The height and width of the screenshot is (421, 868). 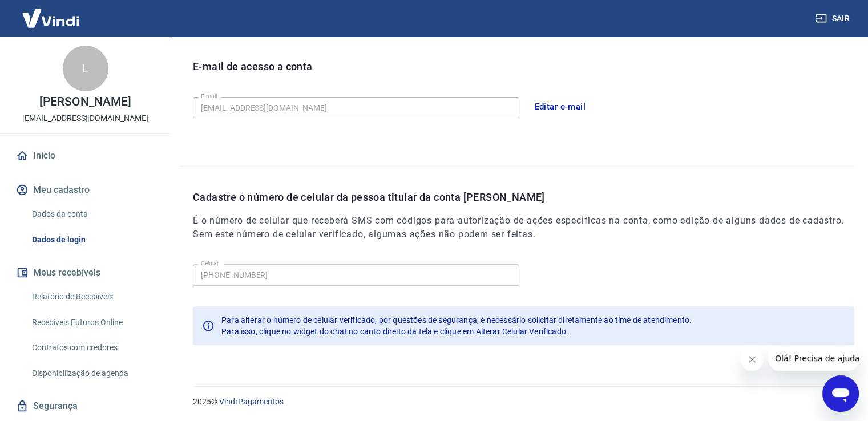 What do you see at coordinates (251, 402) in the screenshot?
I see `a: Vindi Pagamentos` at bounding box center [251, 402].